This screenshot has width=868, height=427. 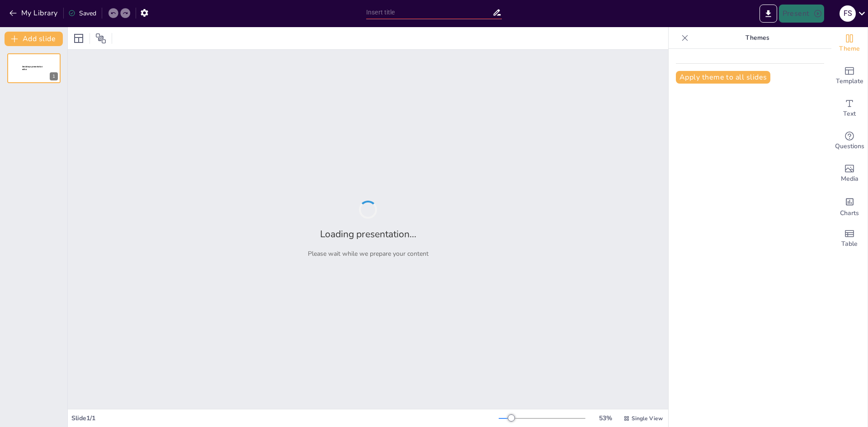 What do you see at coordinates (849, 108) in the screenshot?
I see `div: Add text boxes` at bounding box center [849, 108].